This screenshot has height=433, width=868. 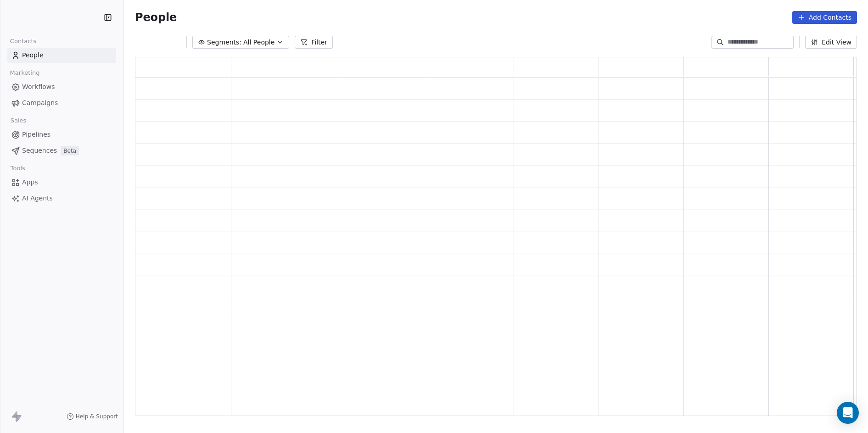 I want to click on span: AI Agents, so click(x=37, y=198).